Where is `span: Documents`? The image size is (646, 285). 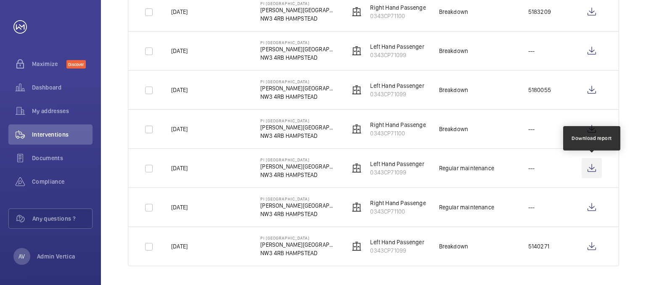 span: Documents is located at coordinates (62, 158).